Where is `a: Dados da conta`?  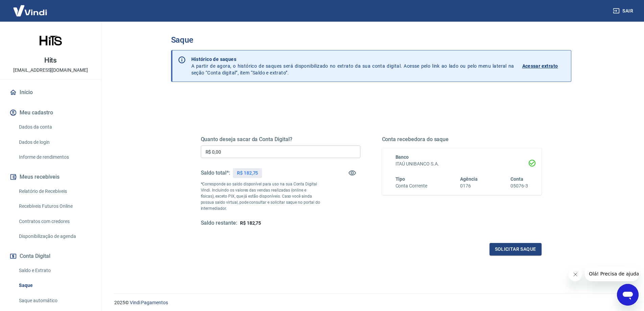 a: Dados da conta is located at coordinates (55, 127).